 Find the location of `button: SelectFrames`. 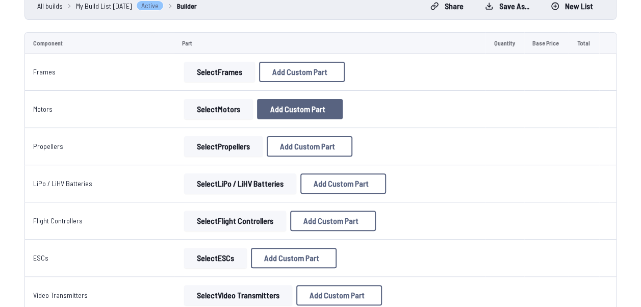

button: SelectFrames is located at coordinates (219, 72).